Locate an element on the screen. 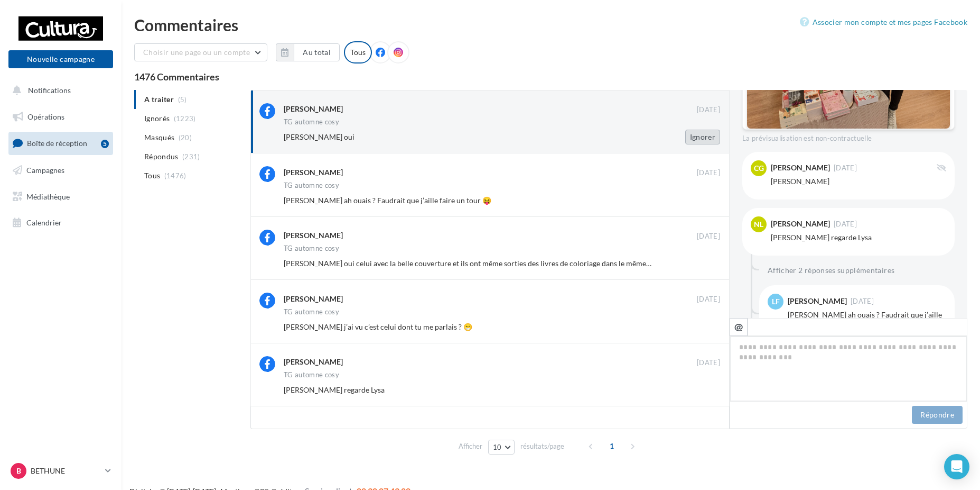  span: Répondus is located at coordinates (161, 156).